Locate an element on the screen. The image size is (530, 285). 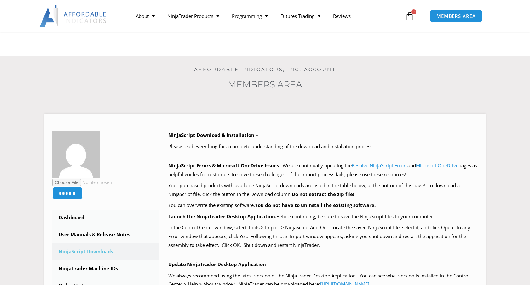
p: Please read everything for a complete understanding of the download and installation process. is located at coordinates (323, 147).